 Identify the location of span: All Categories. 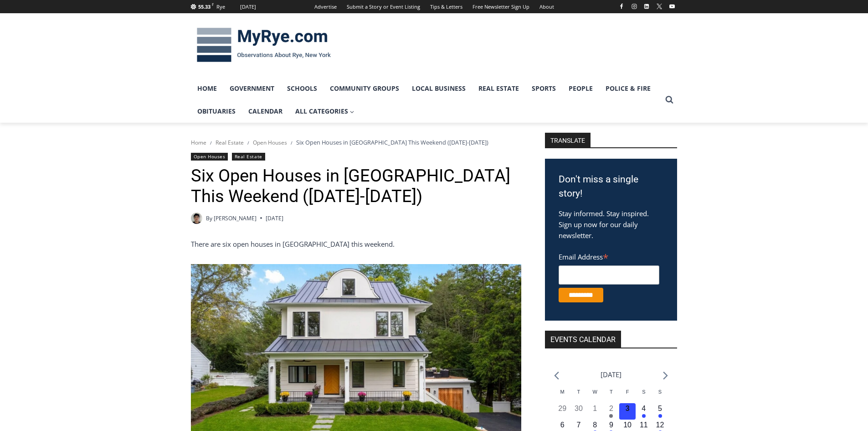
(325, 111).